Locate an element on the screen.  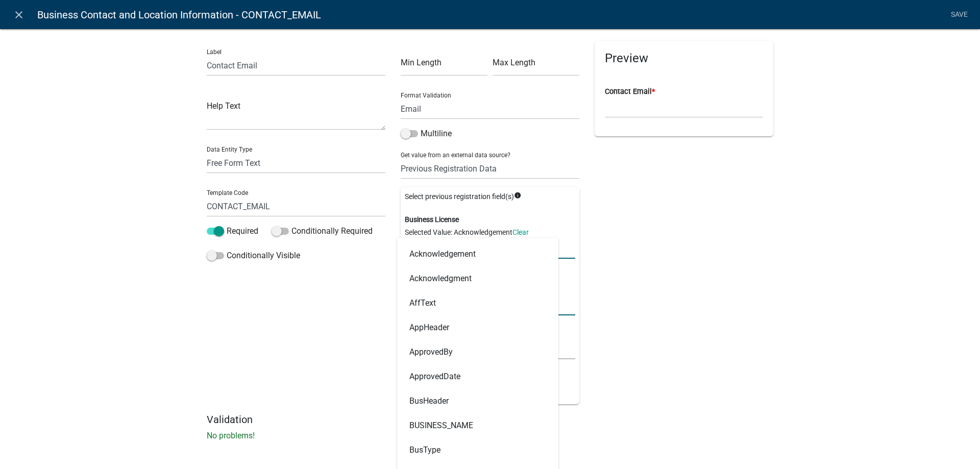
span: Business Contact and Location Information - CONTACT_EMAIL is located at coordinates (179, 15).